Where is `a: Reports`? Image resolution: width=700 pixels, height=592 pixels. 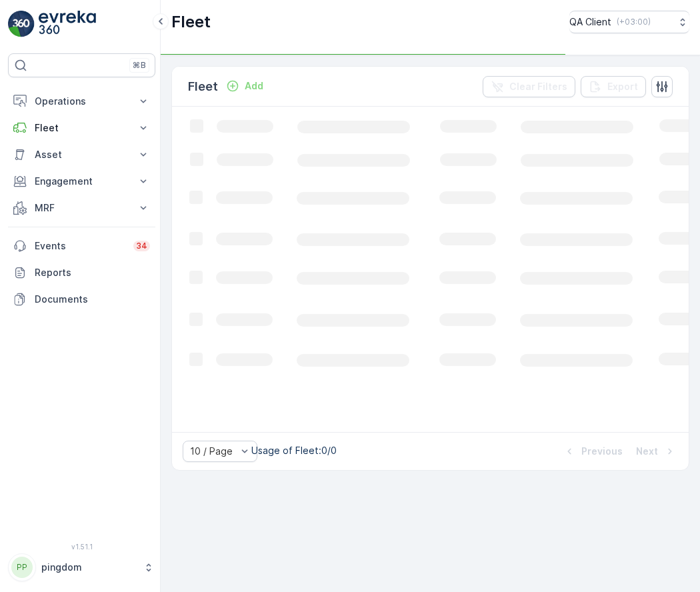 a: Reports is located at coordinates (81, 273).